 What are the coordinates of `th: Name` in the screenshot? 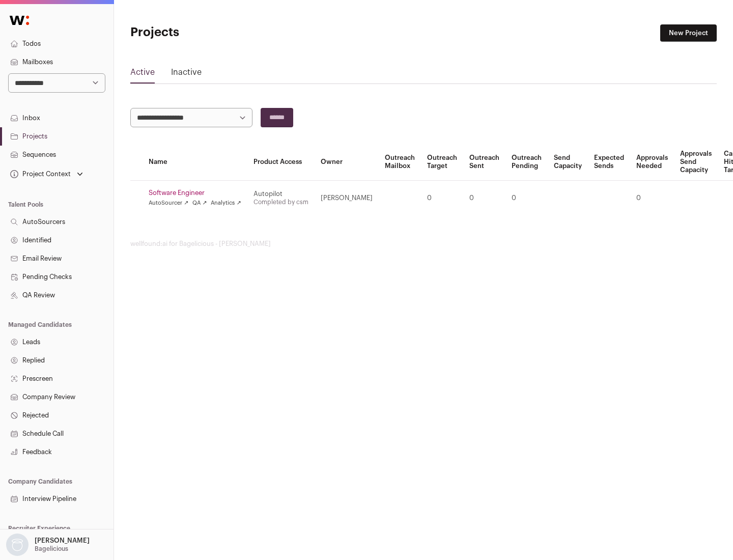 It's located at (195, 162).